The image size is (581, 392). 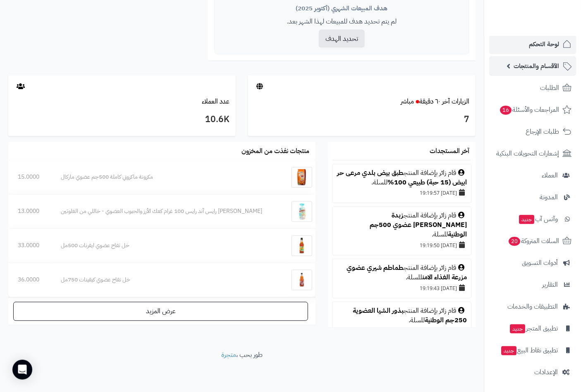 I want to click on img: logo-2.png, so click(x=549, y=15).